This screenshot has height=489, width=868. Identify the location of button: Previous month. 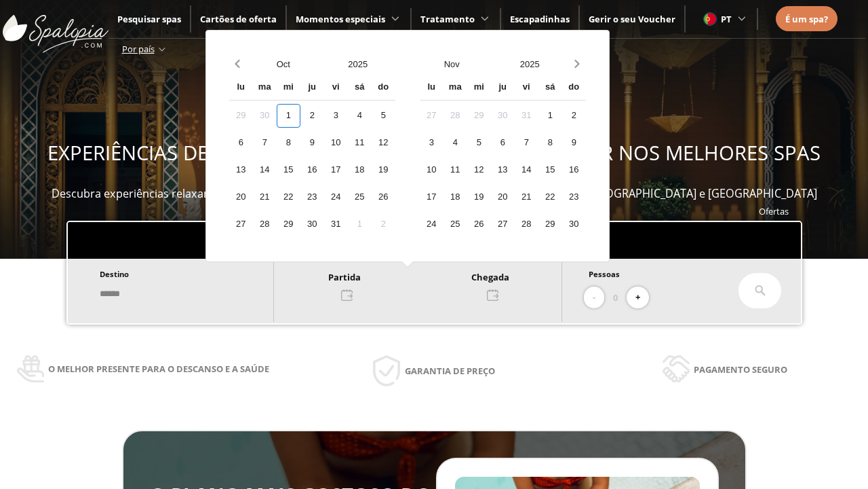
(238, 64).